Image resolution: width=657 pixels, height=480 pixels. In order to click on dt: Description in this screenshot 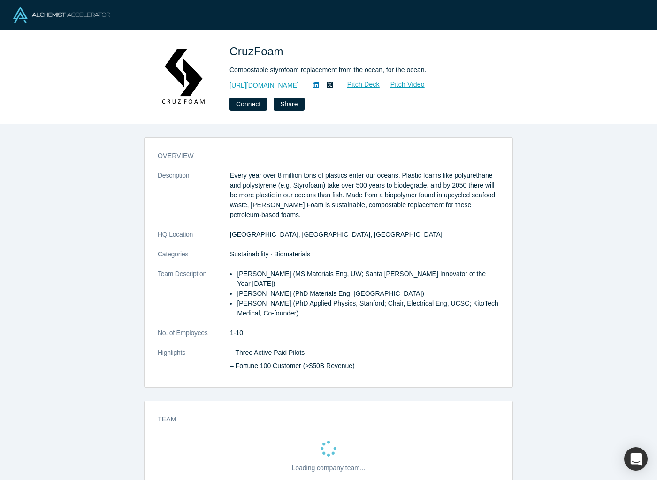, I will do `click(194, 200)`.